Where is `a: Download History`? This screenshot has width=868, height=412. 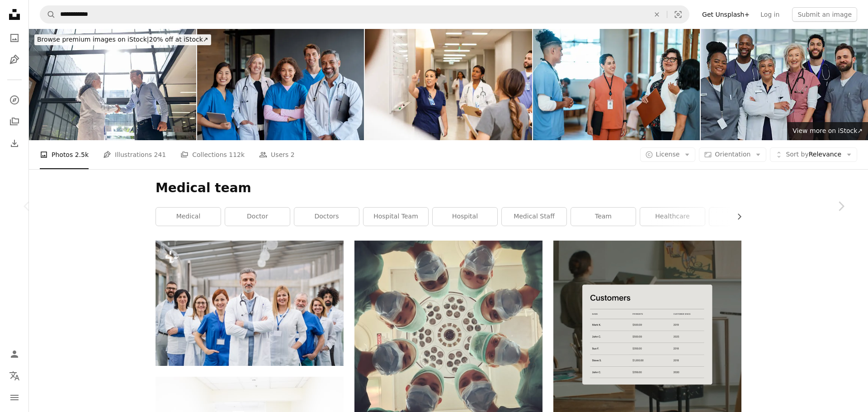 a: Download History is located at coordinates (14, 143).